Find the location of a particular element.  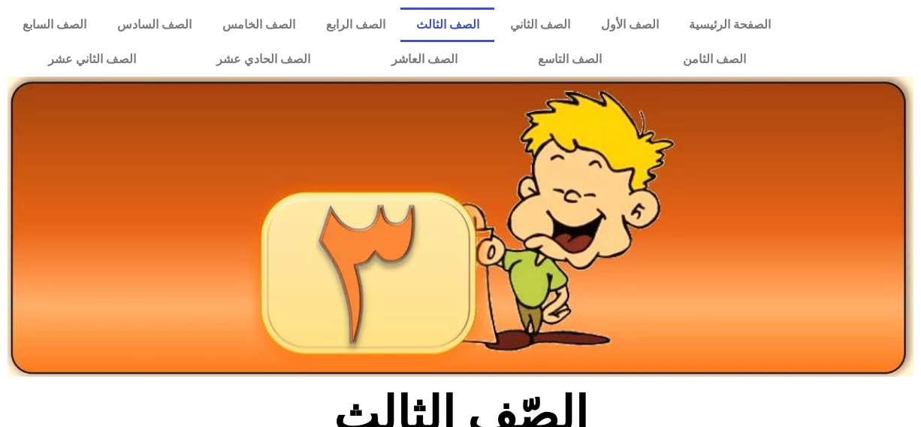

a: الصف الرابع is located at coordinates (356, 25).